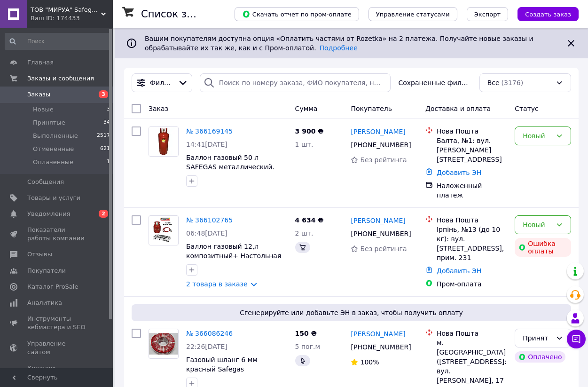 Image resolution: width=588 pixels, height=387 pixels. I want to click on span: 100%, so click(369, 362).